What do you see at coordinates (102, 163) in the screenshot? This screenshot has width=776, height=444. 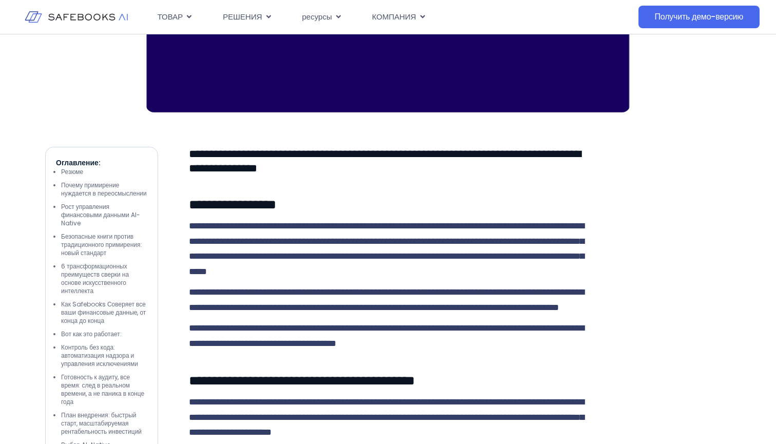 I see `p: Оглавление:` at bounding box center [102, 163].